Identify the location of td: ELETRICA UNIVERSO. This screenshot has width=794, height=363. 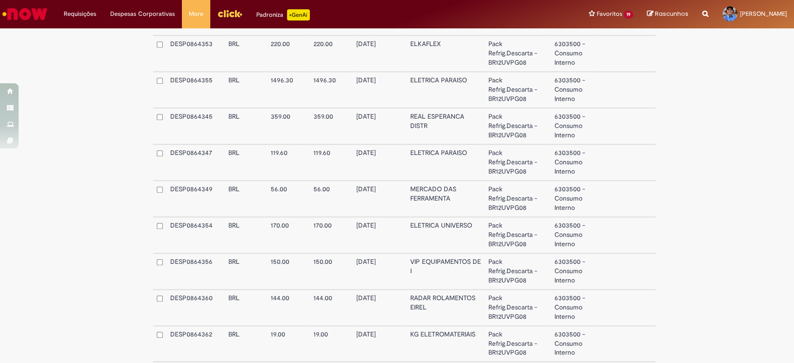
(445, 235).